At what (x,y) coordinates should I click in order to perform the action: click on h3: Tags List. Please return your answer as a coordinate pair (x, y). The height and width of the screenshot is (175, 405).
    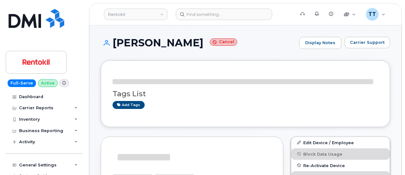
    Looking at the image, I should click on (245, 94).